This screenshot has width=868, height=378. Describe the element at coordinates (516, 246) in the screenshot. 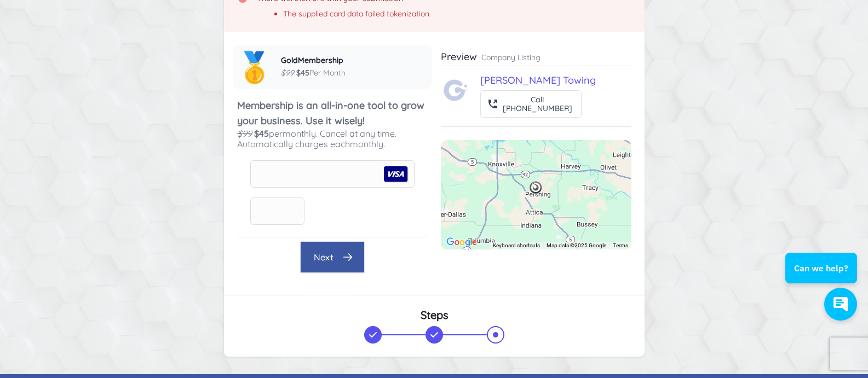

I see `button: Keyboard shortcuts` at that location.